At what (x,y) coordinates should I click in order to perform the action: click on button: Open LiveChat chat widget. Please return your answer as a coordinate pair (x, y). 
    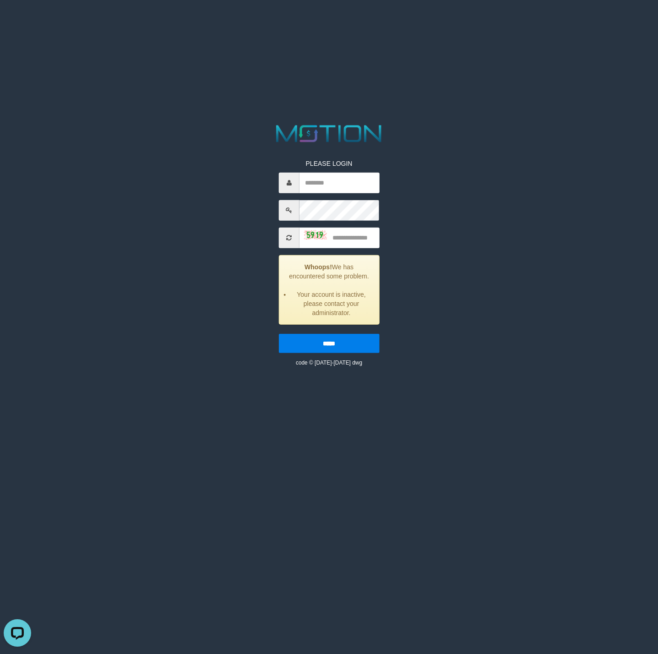
    Looking at the image, I should click on (17, 17).